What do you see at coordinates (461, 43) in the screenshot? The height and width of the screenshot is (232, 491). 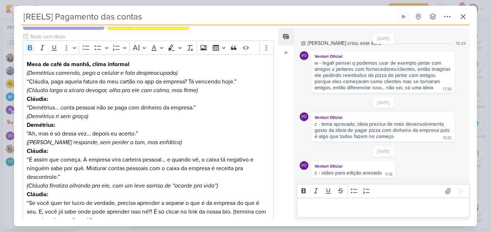 I see `div: 15:24` at bounding box center [461, 43].